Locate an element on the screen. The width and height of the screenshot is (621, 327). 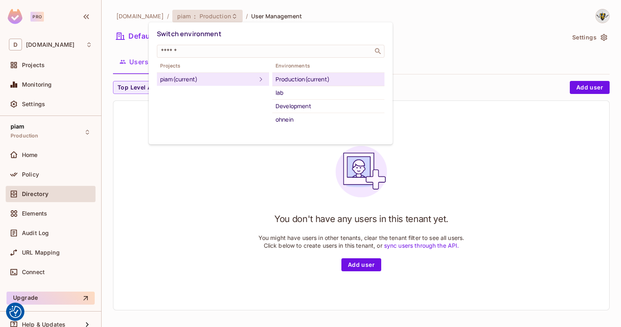
span: Projects is located at coordinates (213, 66).